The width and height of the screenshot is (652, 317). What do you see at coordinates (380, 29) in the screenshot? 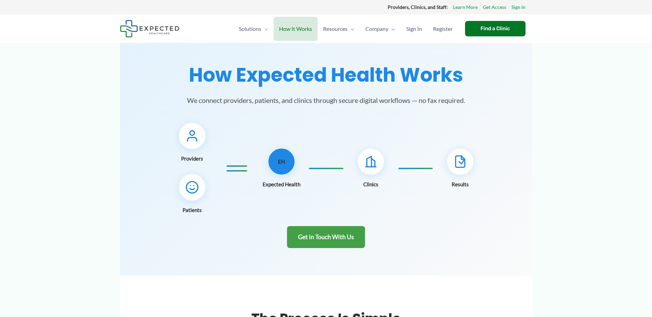
I see `a: CompanyMenu Toggle` at bounding box center [380, 29].